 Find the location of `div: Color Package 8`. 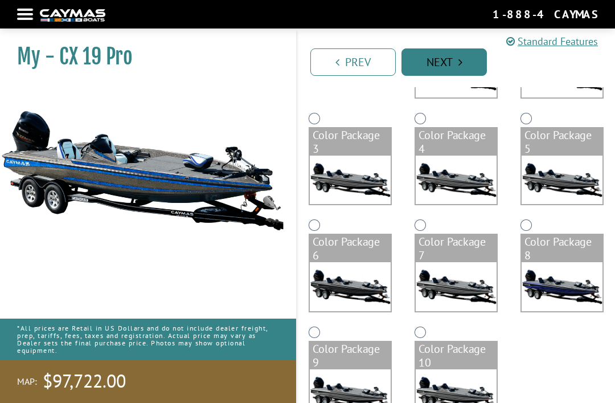

div: Color Package 8 is located at coordinates (562, 248).